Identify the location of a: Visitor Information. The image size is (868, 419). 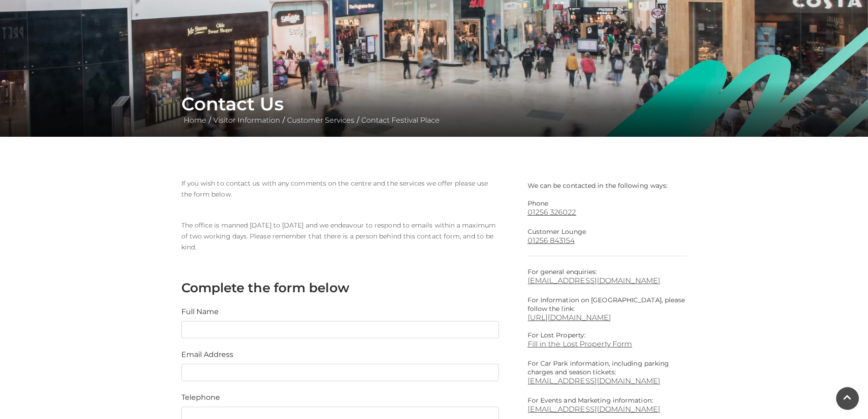
(247, 120).